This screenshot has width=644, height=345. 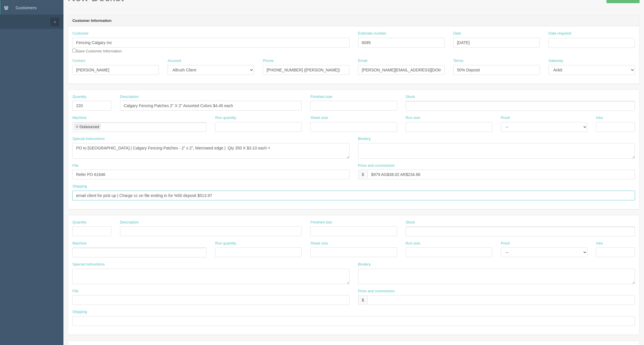 I want to click on header: Customer Information, so click(x=353, y=21).